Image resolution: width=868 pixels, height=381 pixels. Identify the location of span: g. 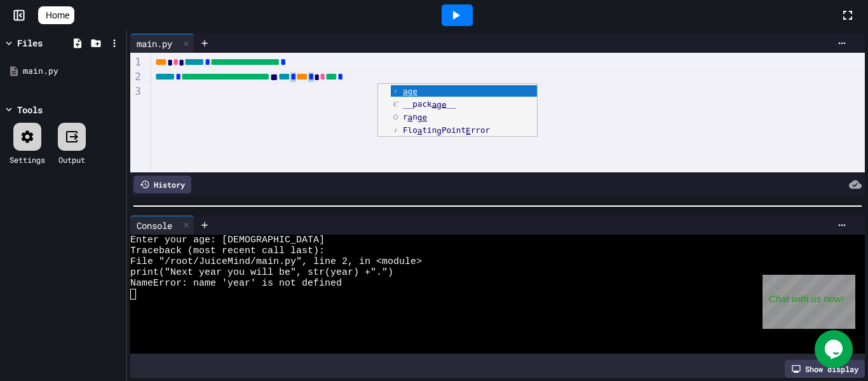
(439, 130).